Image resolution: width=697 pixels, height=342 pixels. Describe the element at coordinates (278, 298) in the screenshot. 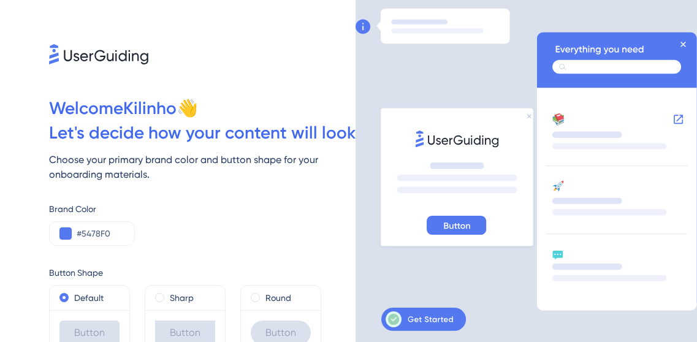

I see `label: Round` at that location.